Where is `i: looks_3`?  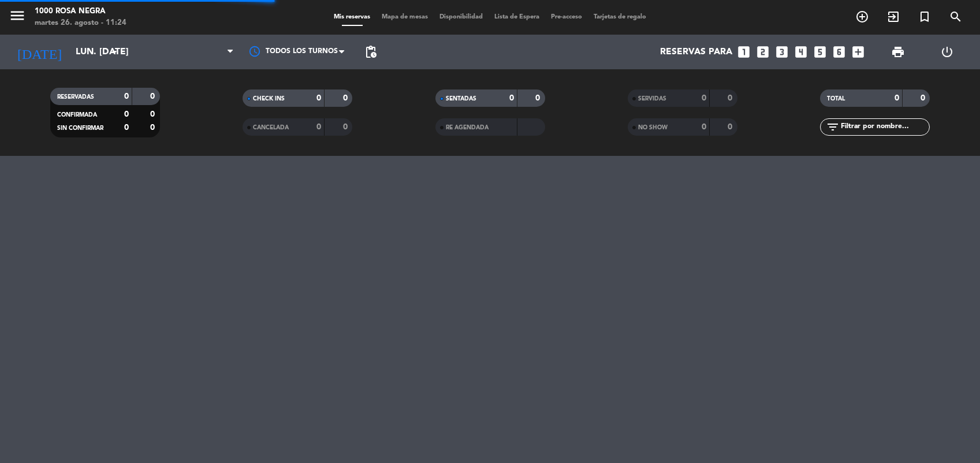 i: looks_3 is located at coordinates (782, 52).